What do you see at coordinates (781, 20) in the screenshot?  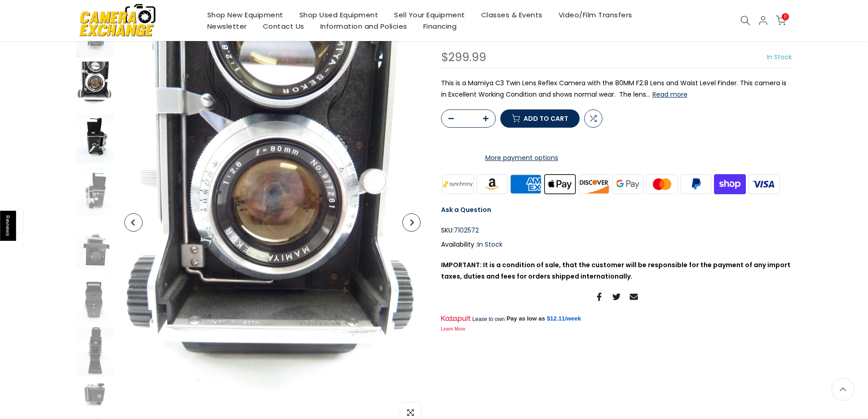 I see `a: 0` at bounding box center [781, 20].